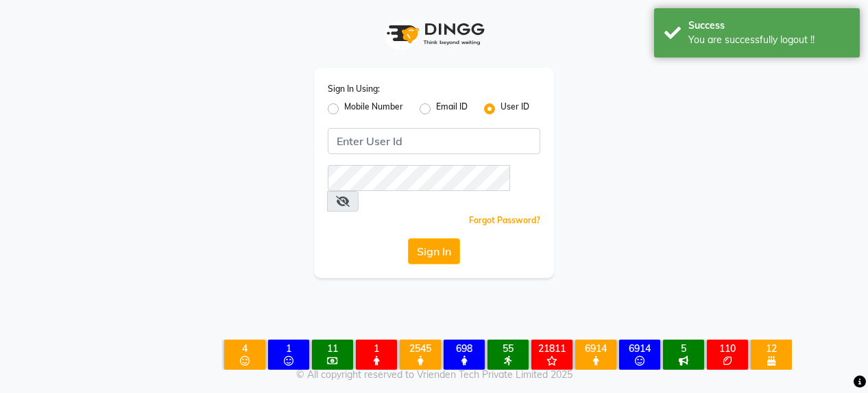  What do you see at coordinates (551, 349) in the screenshot?
I see `div: 21811` at bounding box center [551, 349].